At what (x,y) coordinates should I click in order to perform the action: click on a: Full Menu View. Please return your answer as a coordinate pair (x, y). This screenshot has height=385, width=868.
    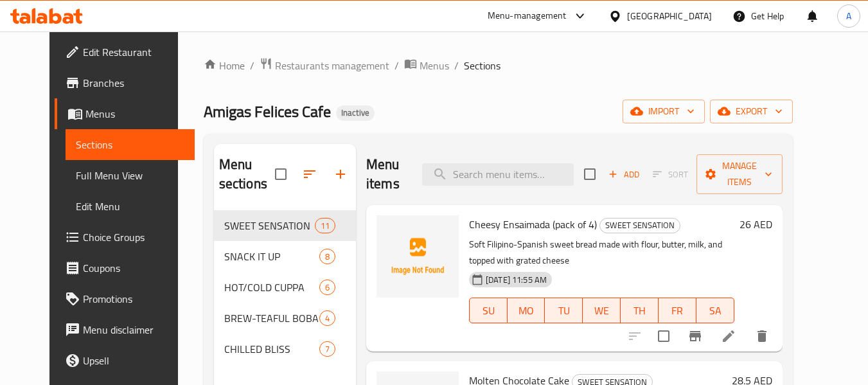
    Looking at the image, I should click on (130, 176).